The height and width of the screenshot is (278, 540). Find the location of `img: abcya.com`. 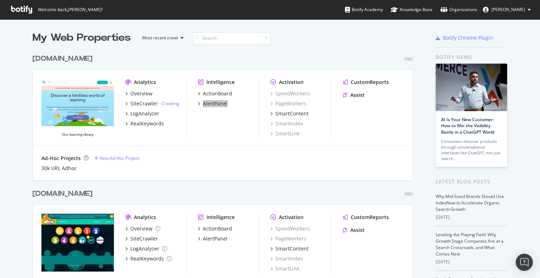

img: abcya.com is located at coordinates (77, 242).